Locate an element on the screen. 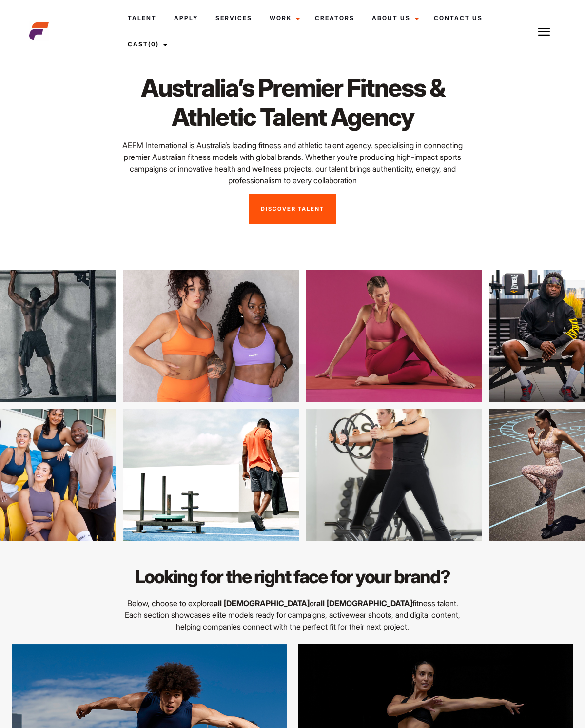 Image resolution: width=585 pixels, height=728 pixels. a: Cast(0) is located at coordinates (146, 44).